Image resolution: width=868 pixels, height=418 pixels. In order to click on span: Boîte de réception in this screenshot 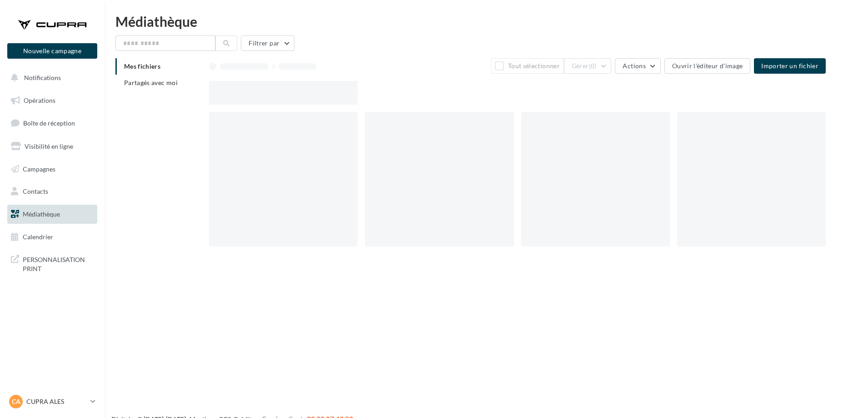, I will do `click(49, 123)`.